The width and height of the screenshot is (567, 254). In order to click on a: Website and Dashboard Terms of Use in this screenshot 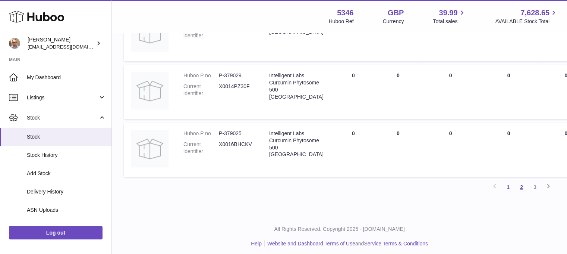, I will do `click(311, 243)`.